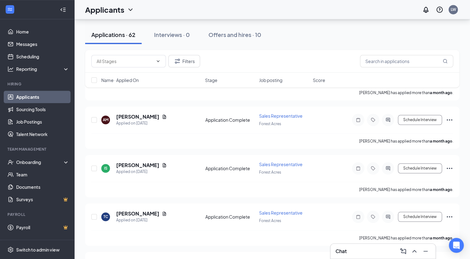  What do you see at coordinates (63, 10) in the screenshot?
I see `svg: Collapse` at bounding box center [63, 10].